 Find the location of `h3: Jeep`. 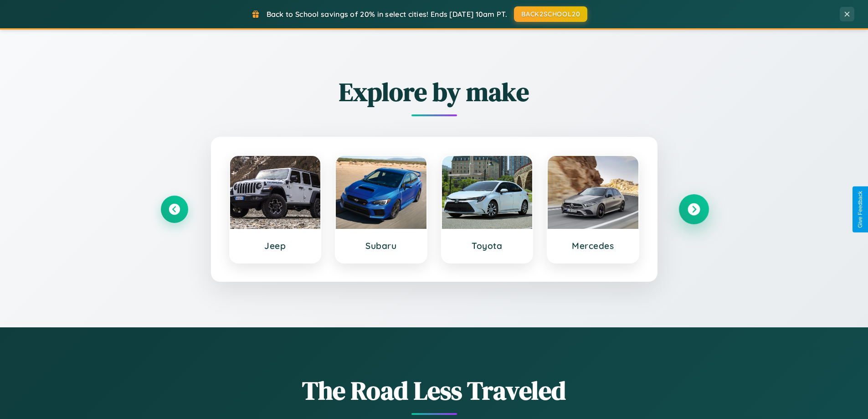

h3: Jeep is located at coordinates (275, 246).